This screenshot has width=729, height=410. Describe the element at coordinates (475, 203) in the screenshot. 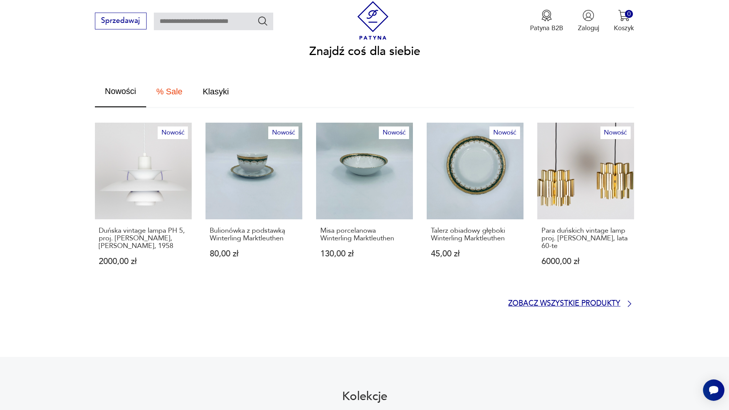

I see `a: NowośćTalerz obiadowy głęboki Winterling MarktleuthenTalerz obiadowy głęboki Winterling Marktleut...` at that location.